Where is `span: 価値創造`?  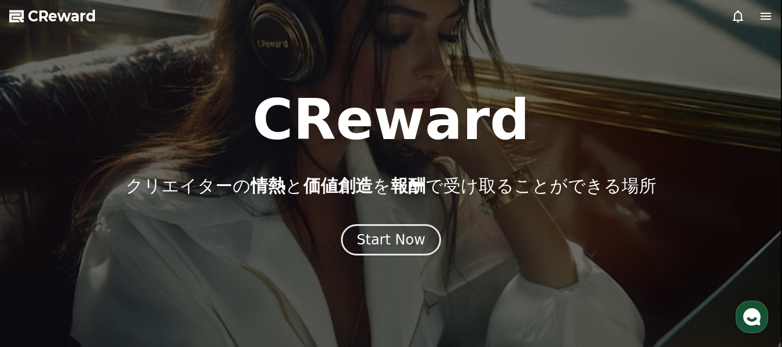 span: 価値創造 is located at coordinates (338, 185).